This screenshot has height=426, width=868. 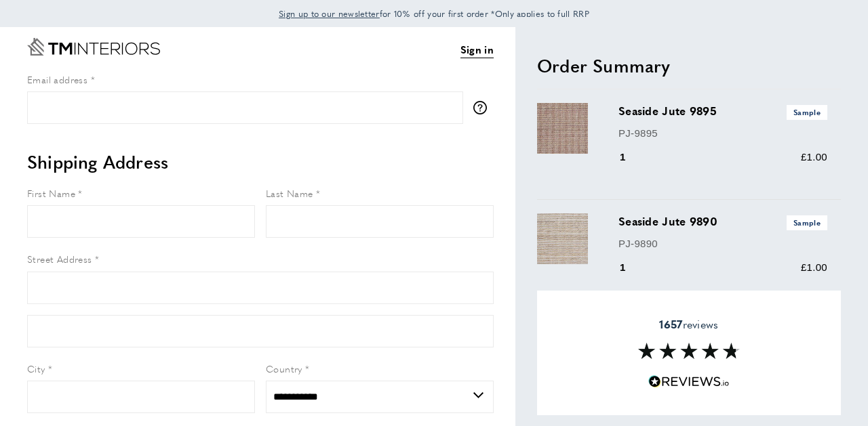 What do you see at coordinates (93, 47) in the screenshot?
I see `a: Go to Home page` at bounding box center [93, 47].